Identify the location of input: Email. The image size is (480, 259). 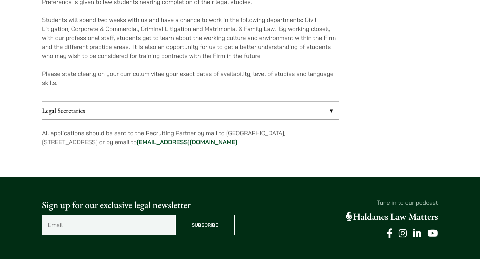
(109, 225).